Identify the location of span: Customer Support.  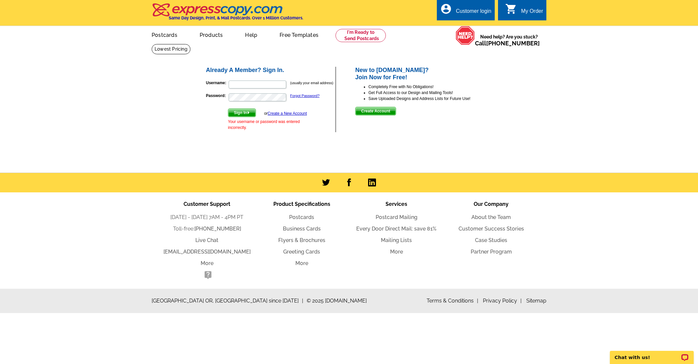
(207, 204).